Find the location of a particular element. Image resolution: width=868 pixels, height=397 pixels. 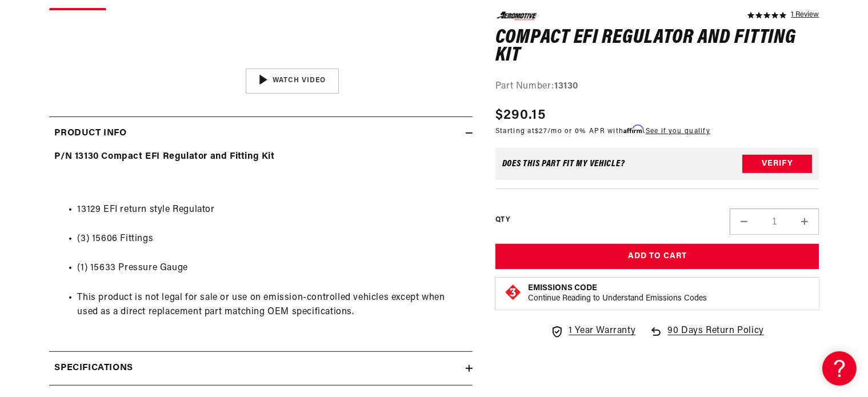

a: 1 Year Warranty is located at coordinates (592, 331).